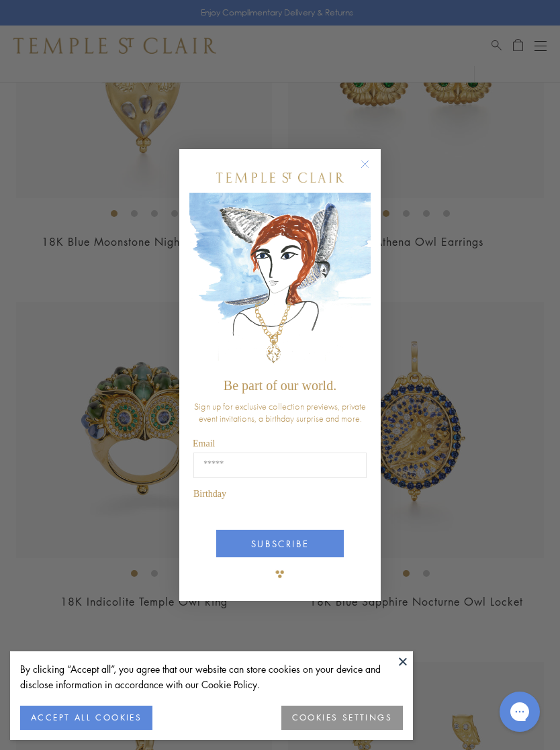 The width and height of the screenshot is (560, 750). What do you see at coordinates (27, 25) in the screenshot?
I see `button: Gorgias live chat` at bounding box center [27, 25].